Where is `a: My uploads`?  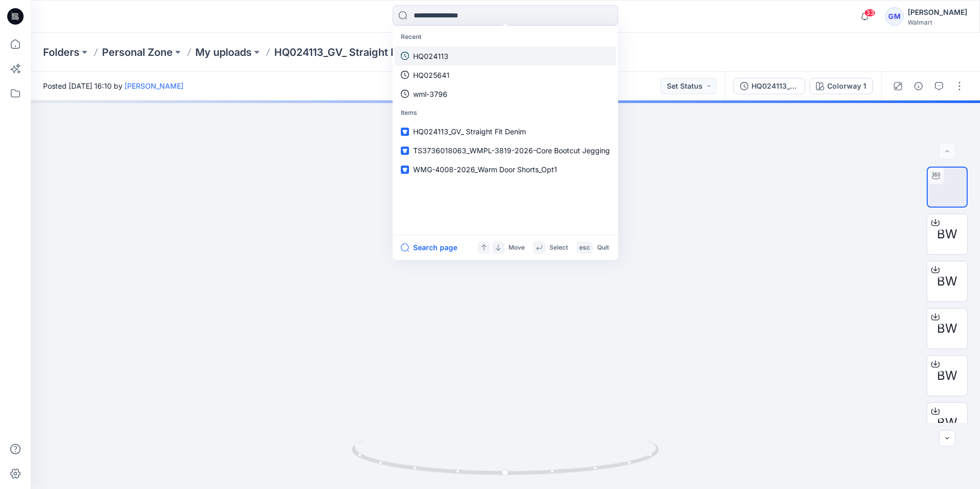 a: My uploads is located at coordinates (224, 52).